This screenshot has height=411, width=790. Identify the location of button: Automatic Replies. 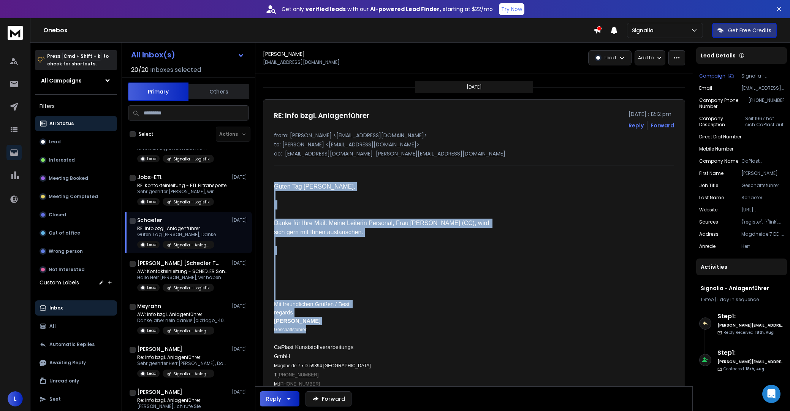
(76, 344).